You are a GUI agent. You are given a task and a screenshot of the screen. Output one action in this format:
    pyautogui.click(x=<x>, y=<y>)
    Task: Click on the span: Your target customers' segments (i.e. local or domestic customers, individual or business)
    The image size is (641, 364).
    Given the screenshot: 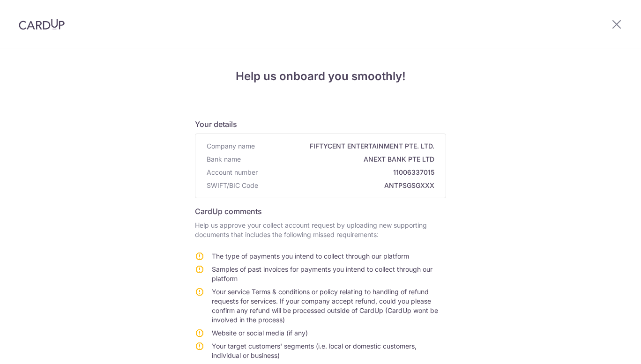 What is the action you would take?
    pyautogui.click(x=314, y=350)
    